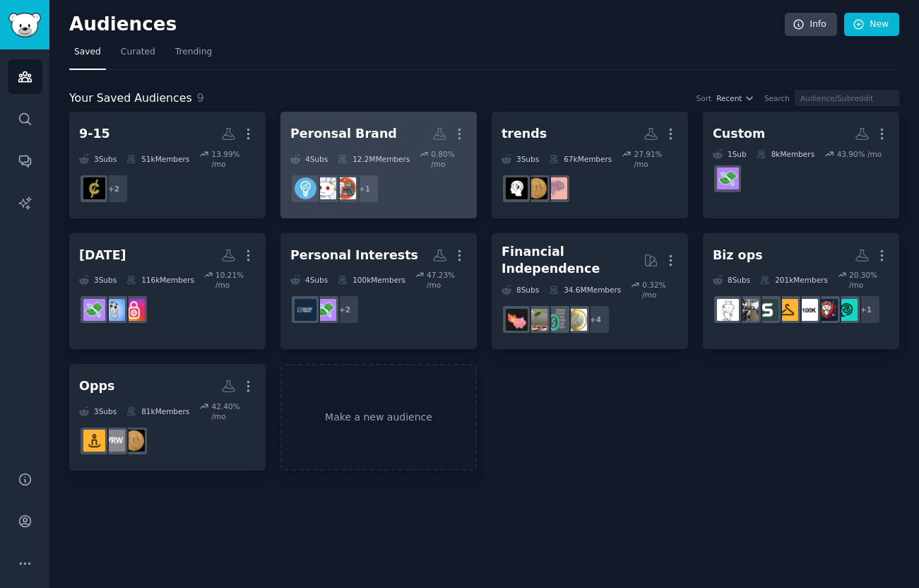  Describe the element at coordinates (379, 291) in the screenshot. I see `a: Personal Interests4Subs100kMembers47.23% /mo+2budgetingforbeginnersbuildinpublic` at that location.